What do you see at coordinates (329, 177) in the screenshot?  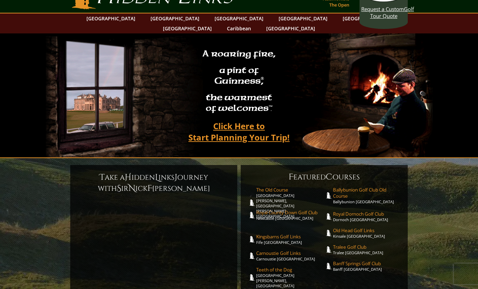 I see `span: C` at bounding box center [329, 177].